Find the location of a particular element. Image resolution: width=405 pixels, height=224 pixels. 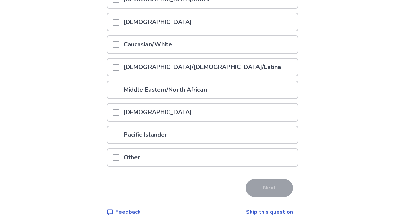

a: Skip this question is located at coordinates (269, 212).